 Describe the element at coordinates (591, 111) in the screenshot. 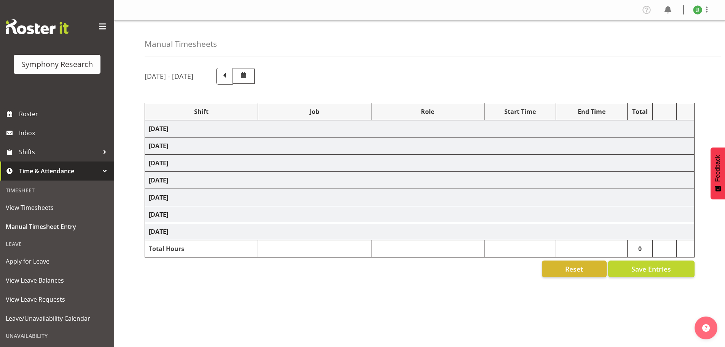

I see `div: End Time` at that location.